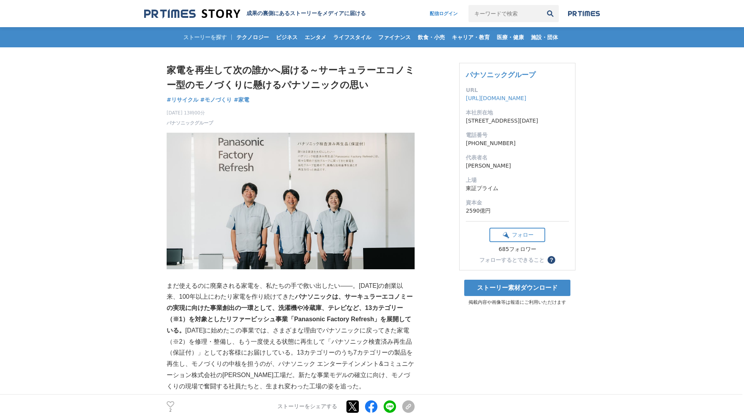 This screenshot has width=744, height=419. What do you see at coordinates (395, 37) in the screenshot?
I see `span: ファイナンス` at bounding box center [395, 37].